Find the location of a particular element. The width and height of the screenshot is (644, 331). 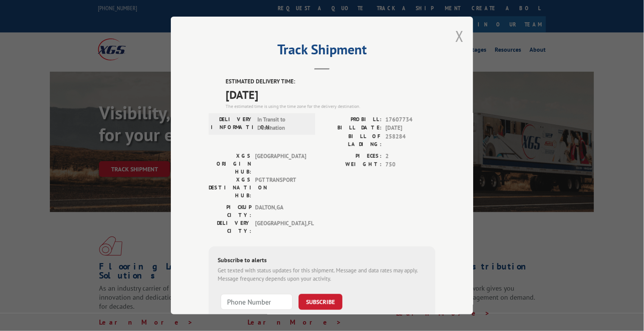

input: Phone Number is located at coordinates (256, 301).